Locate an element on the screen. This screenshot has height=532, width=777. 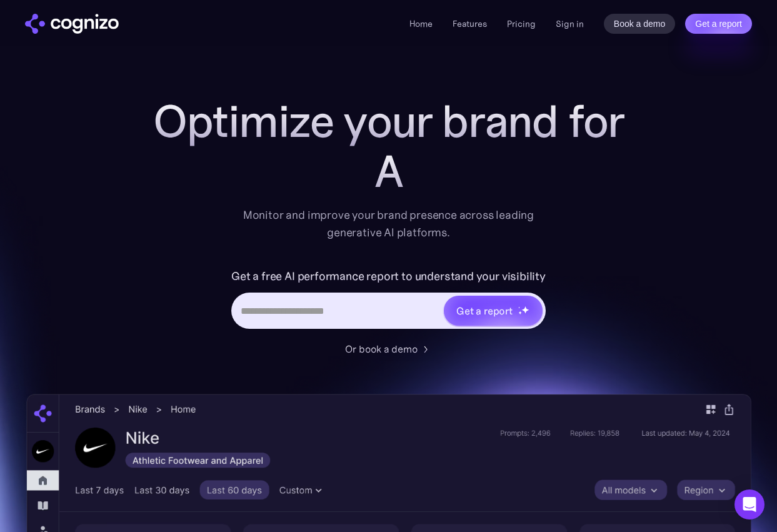
a: Pricing is located at coordinates (521, 24).